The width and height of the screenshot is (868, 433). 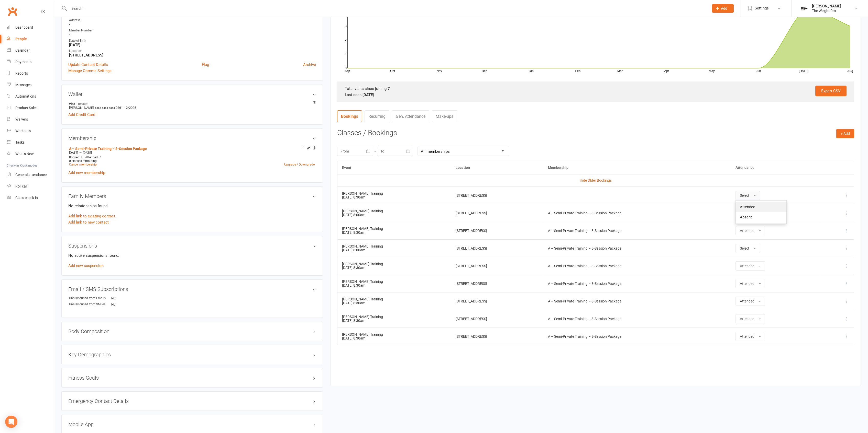 What do you see at coordinates (90, 71) in the screenshot?
I see `a: Manage Comms Settings` at bounding box center [90, 71].